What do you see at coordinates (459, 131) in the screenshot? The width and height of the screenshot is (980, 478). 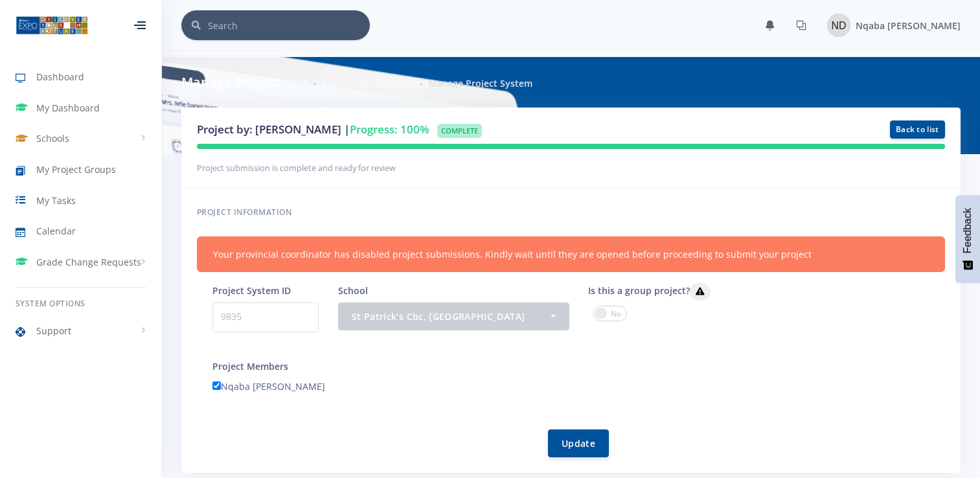 I see `span: Complete` at bounding box center [459, 131].